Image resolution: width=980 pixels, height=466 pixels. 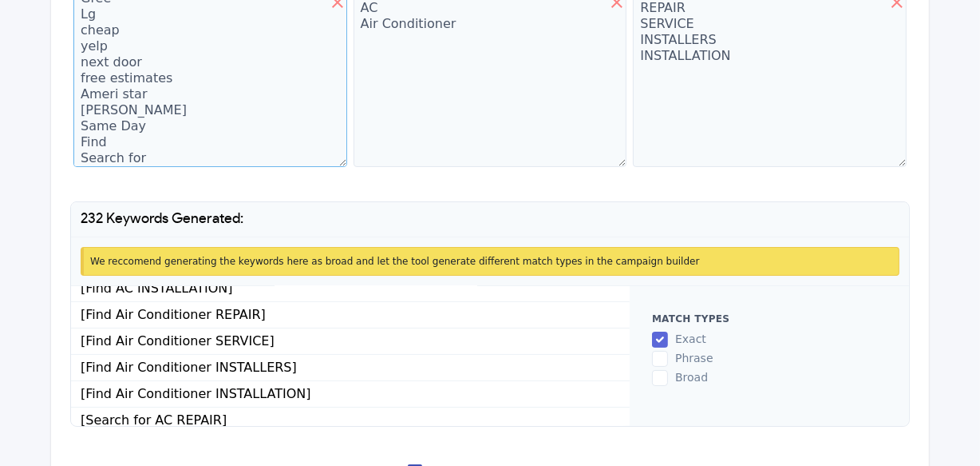 What do you see at coordinates (770, 319) in the screenshot?
I see `h2: Match types` at bounding box center [770, 319].